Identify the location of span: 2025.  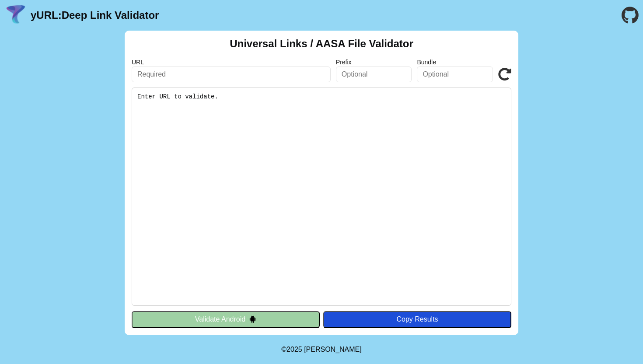
(295, 349).